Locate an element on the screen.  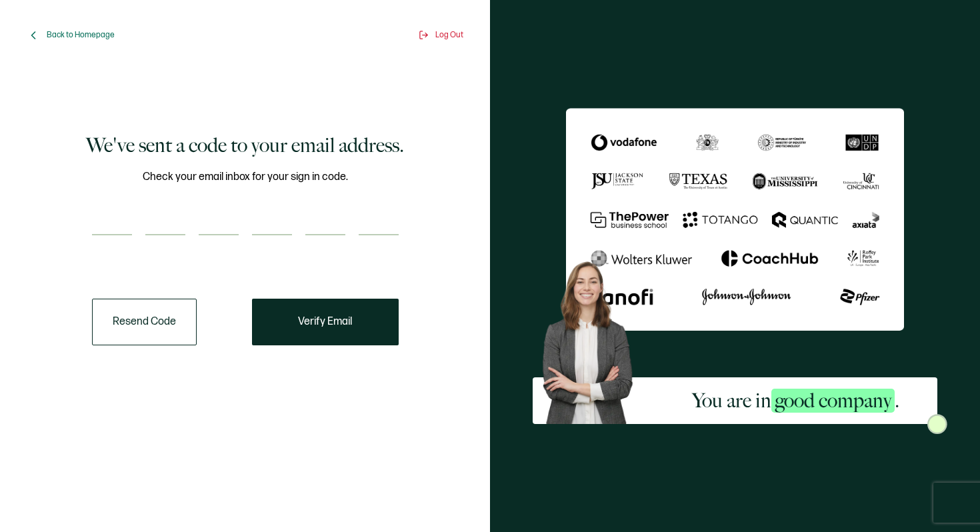
button: Resend Code is located at coordinates (144, 322).